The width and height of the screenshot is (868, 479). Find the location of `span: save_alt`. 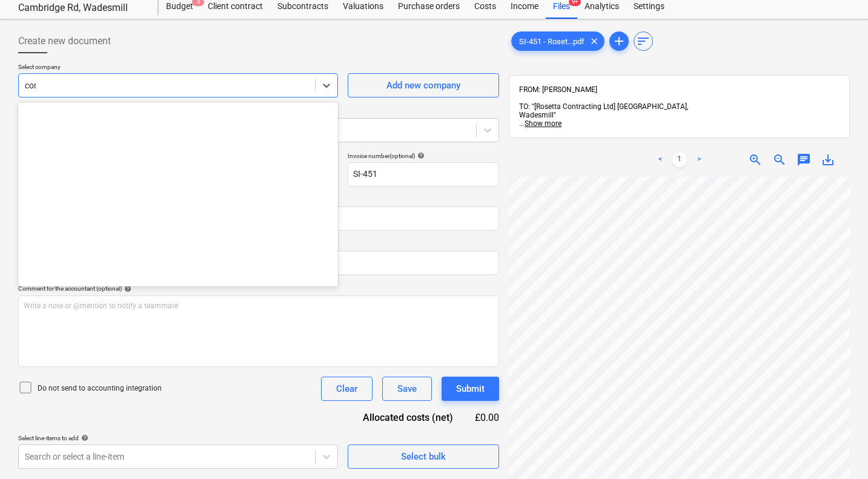

span: save_alt is located at coordinates (828, 160).